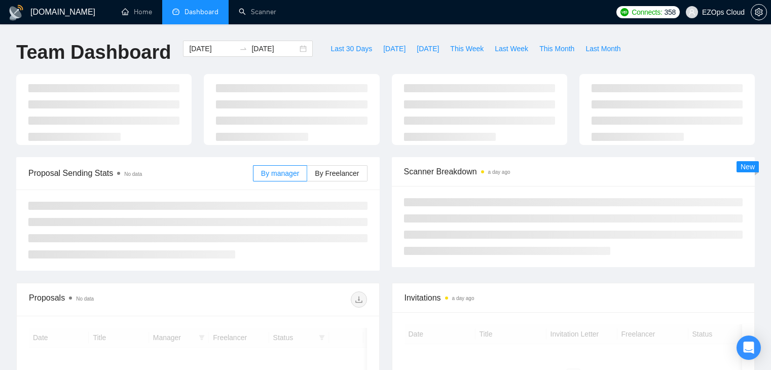  Describe the element at coordinates (647, 12) in the screenshot. I see `span: Connects:` at that location.